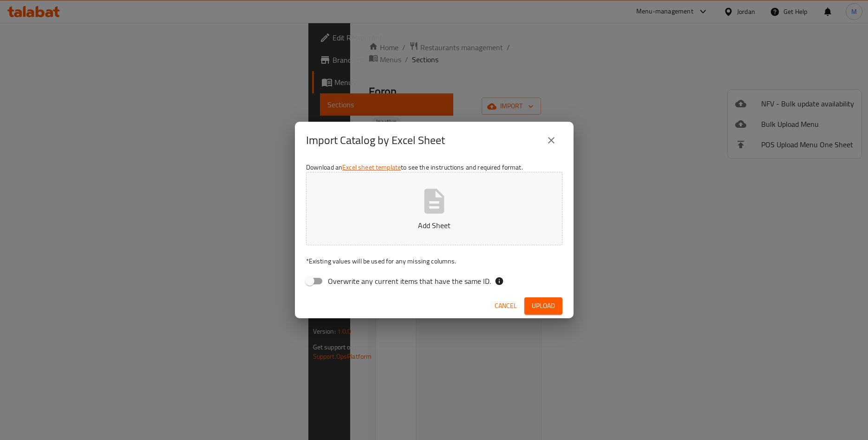 This screenshot has width=868, height=440. I want to click on p: Existing values will be used for any missing columns., so click(434, 261).